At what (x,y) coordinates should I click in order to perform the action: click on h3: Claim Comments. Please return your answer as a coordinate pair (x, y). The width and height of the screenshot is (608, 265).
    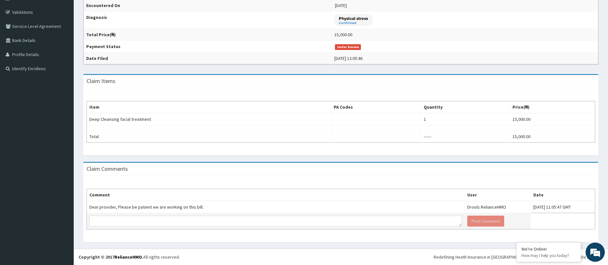
    Looking at the image, I should click on (107, 169).